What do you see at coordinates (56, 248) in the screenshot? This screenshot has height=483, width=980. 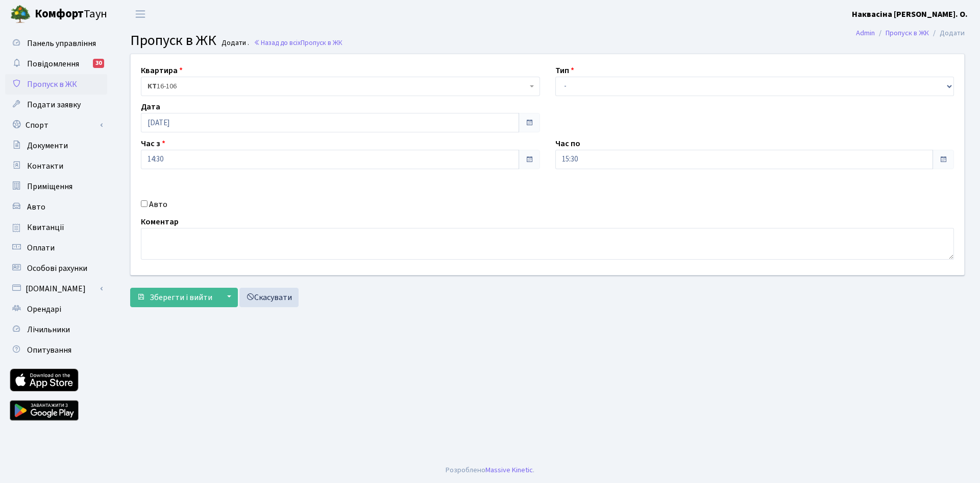 I see `a: Оплати` at bounding box center [56, 248].